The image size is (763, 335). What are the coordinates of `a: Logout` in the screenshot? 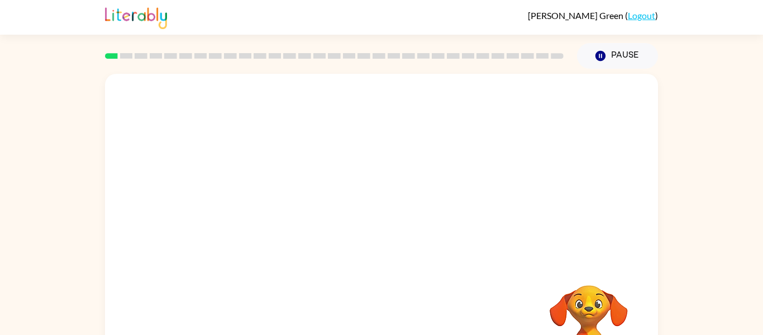 It's located at (641, 15).